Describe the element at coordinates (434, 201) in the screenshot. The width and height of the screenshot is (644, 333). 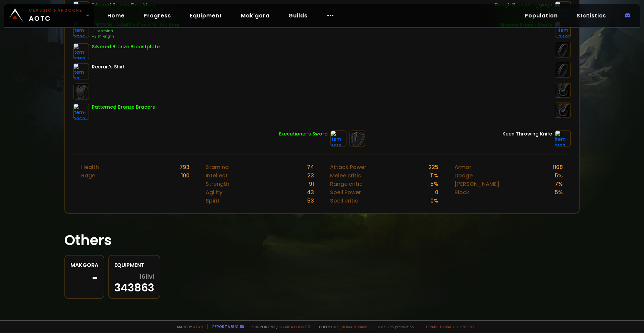
I see `div: 0 %` at that location.